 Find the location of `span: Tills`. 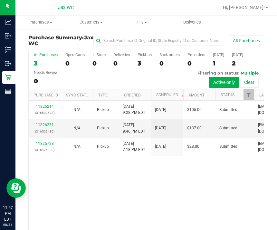

span: Tills is located at coordinates (142, 22).